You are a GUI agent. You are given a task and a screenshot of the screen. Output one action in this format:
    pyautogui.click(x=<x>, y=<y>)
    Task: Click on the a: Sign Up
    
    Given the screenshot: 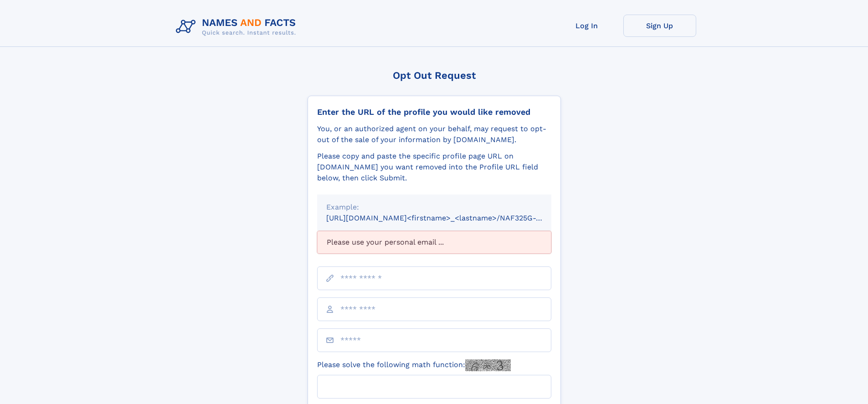 What is the action you would take?
    pyautogui.click(x=660, y=26)
    